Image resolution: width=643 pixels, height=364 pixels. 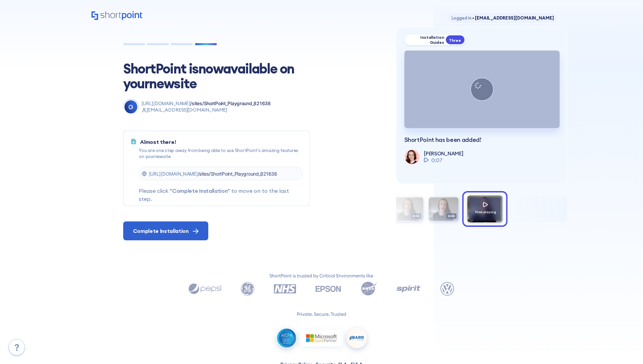 I want to click on span: "Complete Installation", so click(x=200, y=191).